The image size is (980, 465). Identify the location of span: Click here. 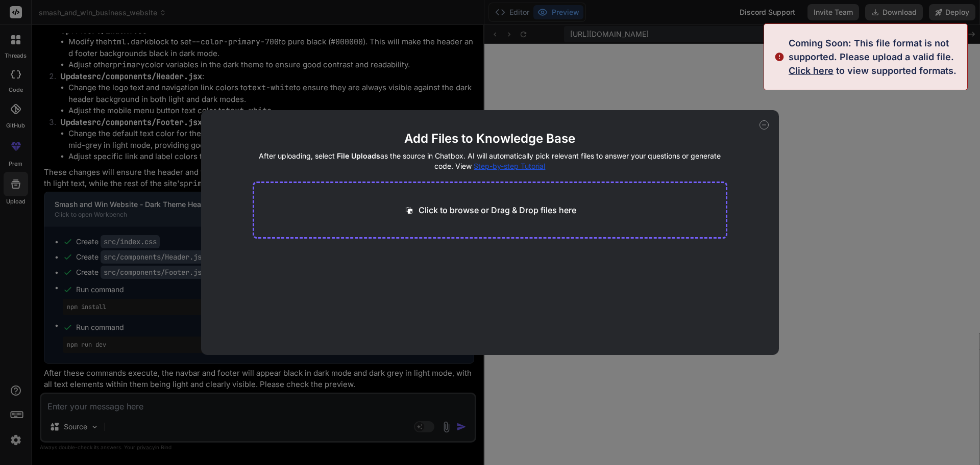
(811, 70).